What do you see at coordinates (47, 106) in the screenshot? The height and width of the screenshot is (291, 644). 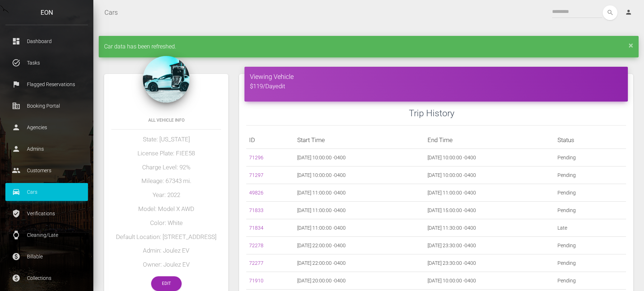 I see `a: corporate_fare Booking Portal` at bounding box center [47, 106].